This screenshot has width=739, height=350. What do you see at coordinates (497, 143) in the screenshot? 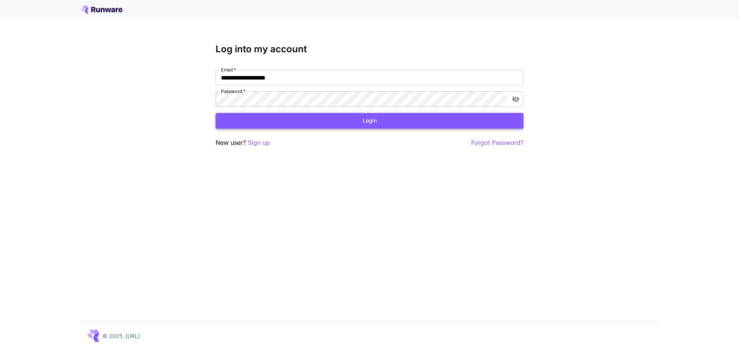
I see `p: Forgot Password?` at bounding box center [497, 143].